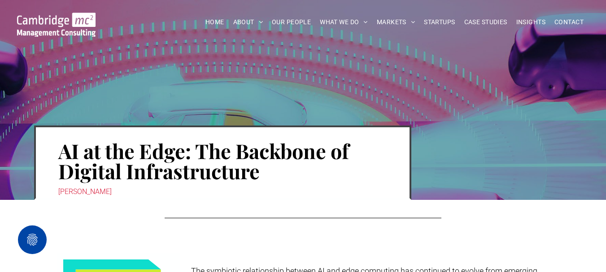 The height and width of the screenshot is (272, 606). What do you see at coordinates (56, 18) in the screenshot?
I see `a: Your Business Transformed | Cambridge Management Consulting` at bounding box center [56, 18].